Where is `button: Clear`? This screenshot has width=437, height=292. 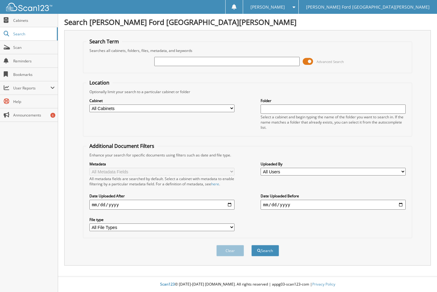 button: Clear is located at coordinates (230, 250).